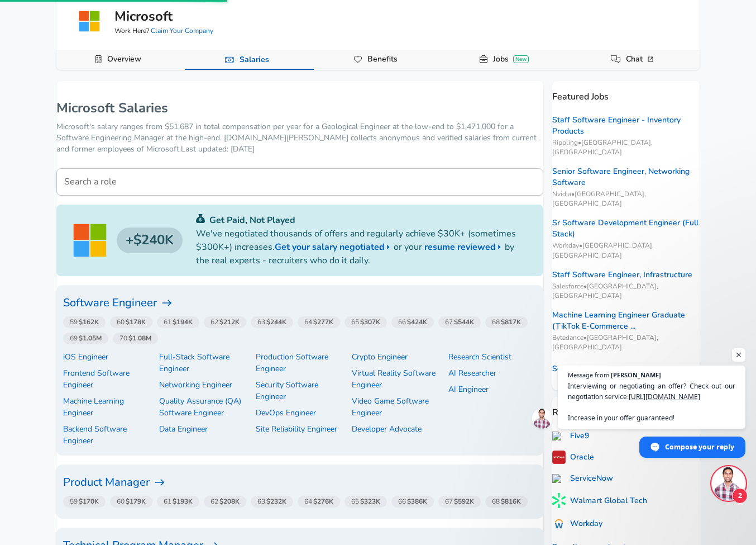  Describe the element at coordinates (459, 322) in the screenshot. I see `span: 67` at that location.